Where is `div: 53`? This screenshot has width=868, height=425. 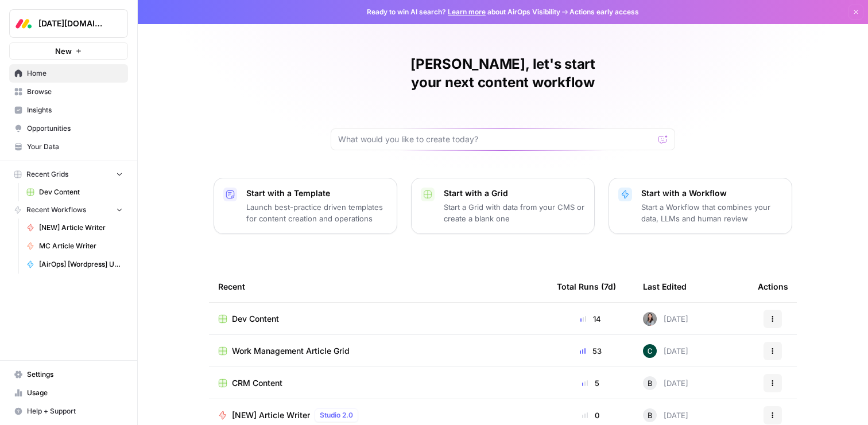 div: 53 is located at coordinates (591, 351).